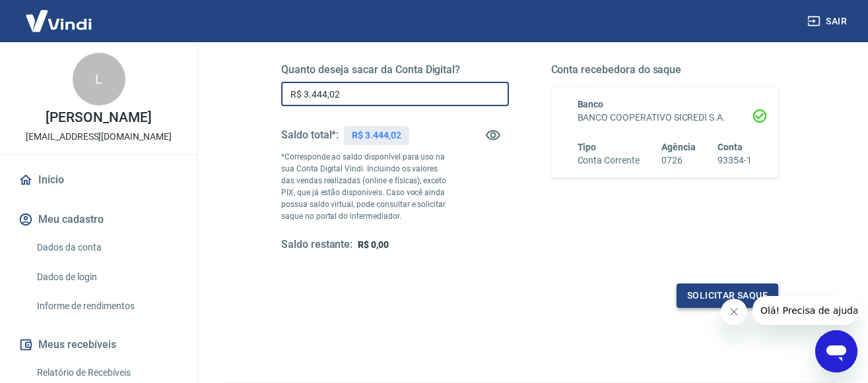  I want to click on p: R$ 3.444,02, so click(376, 136).